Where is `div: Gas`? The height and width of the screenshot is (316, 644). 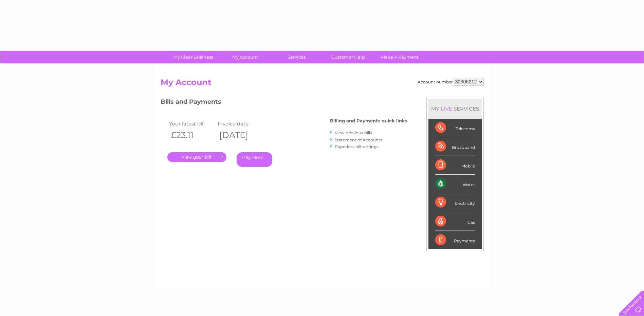 div: Gas is located at coordinates (455, 222).